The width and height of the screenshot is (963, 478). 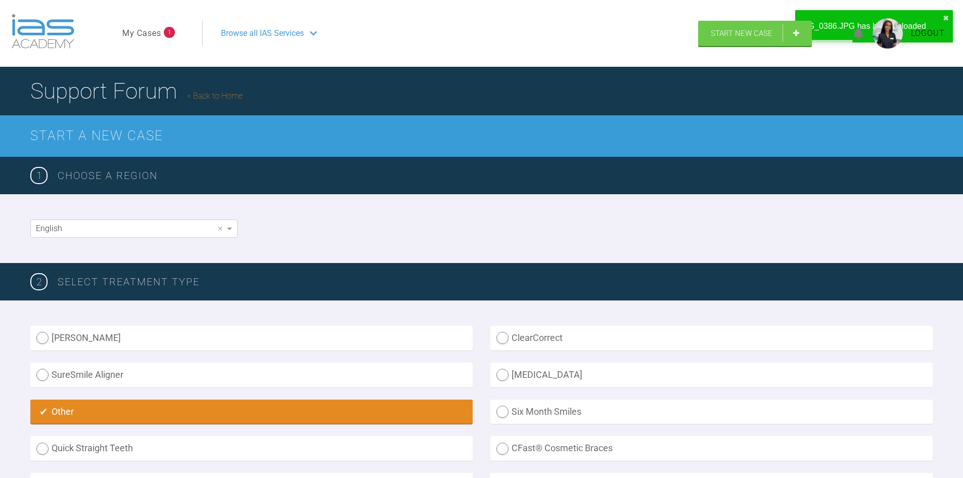 I want to click on label: Six Month Smiles, so click(x=712, y=412).